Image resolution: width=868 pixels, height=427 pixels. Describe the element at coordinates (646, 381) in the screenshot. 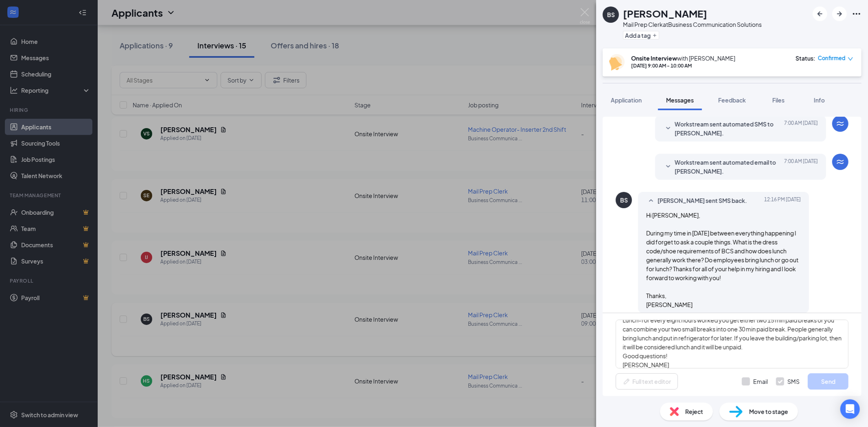

I see `button: Full text editorPen` at that location.